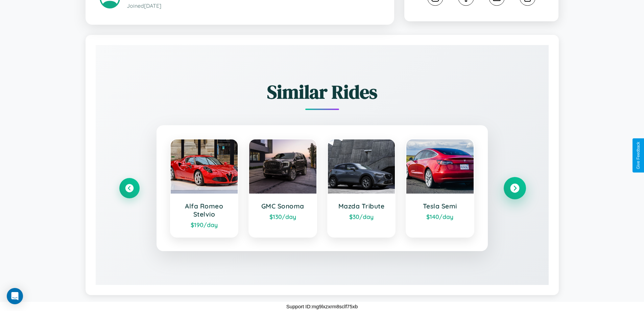 The width and height of the screenshot is (644, 311). What do you see at coordinates (440, 206) in the screenshot?
I see `h3: Tesla Semi` at bounding box center [440, 206].